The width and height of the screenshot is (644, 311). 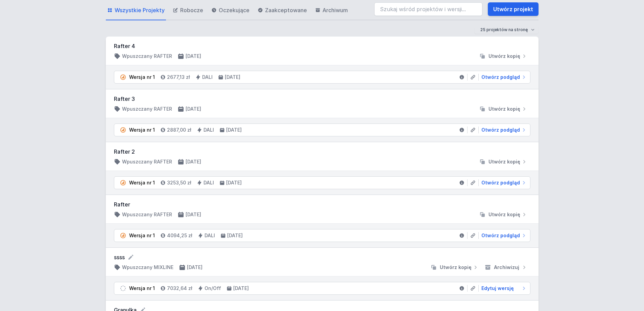 I want to click on a: Oczekujące, so click(x=231, y=11).